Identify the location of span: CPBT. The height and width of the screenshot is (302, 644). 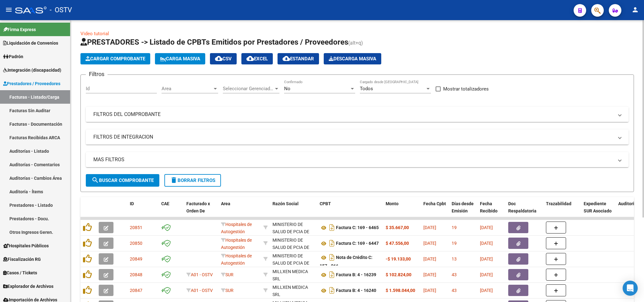
(325, 203).